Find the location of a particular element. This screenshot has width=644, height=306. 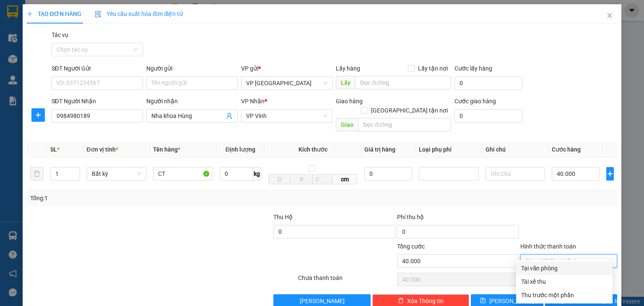

span: Lấy hàng is located at coordinates (348, 68).